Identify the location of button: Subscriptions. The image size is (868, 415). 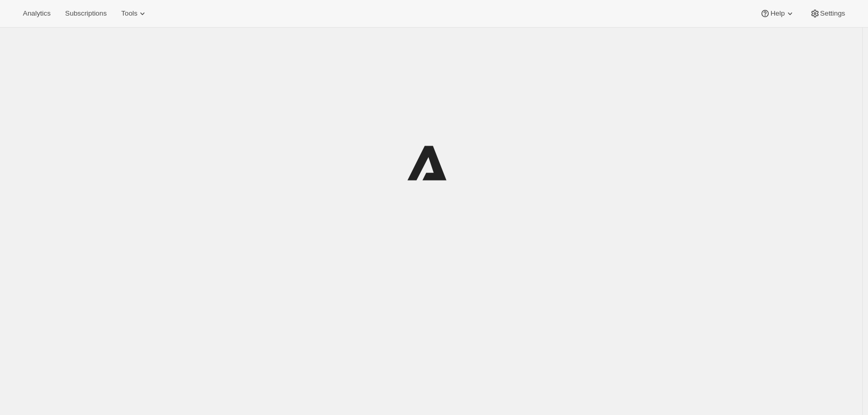
(86, 13).